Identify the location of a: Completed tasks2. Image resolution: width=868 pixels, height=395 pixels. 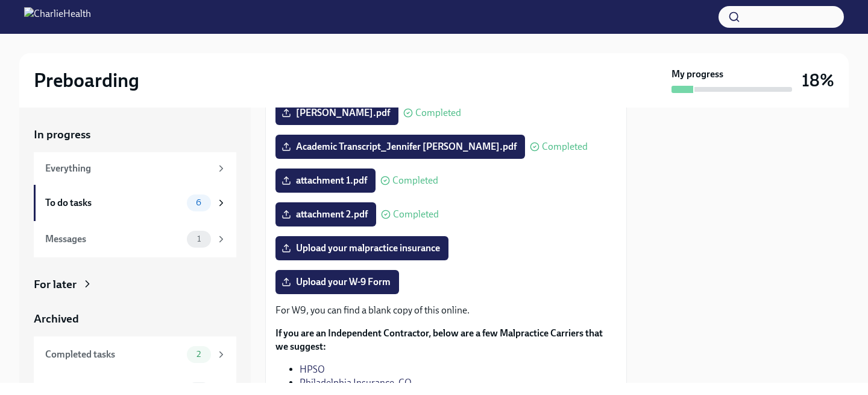
(135, 354).